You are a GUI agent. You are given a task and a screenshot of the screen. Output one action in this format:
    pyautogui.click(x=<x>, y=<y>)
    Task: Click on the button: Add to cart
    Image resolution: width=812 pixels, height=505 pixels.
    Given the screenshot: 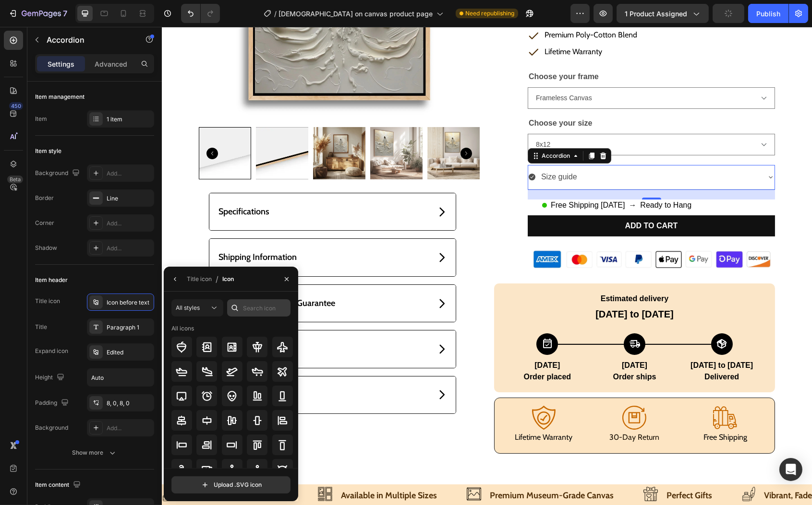 What is the action you would take?
    pyautogui.click(x=489, y=199)
    